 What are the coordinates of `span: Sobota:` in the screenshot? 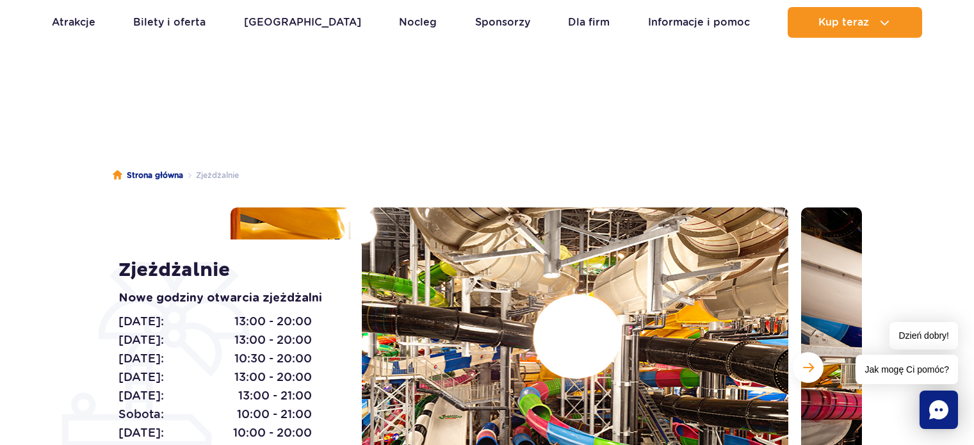 It's located at (141, 414).